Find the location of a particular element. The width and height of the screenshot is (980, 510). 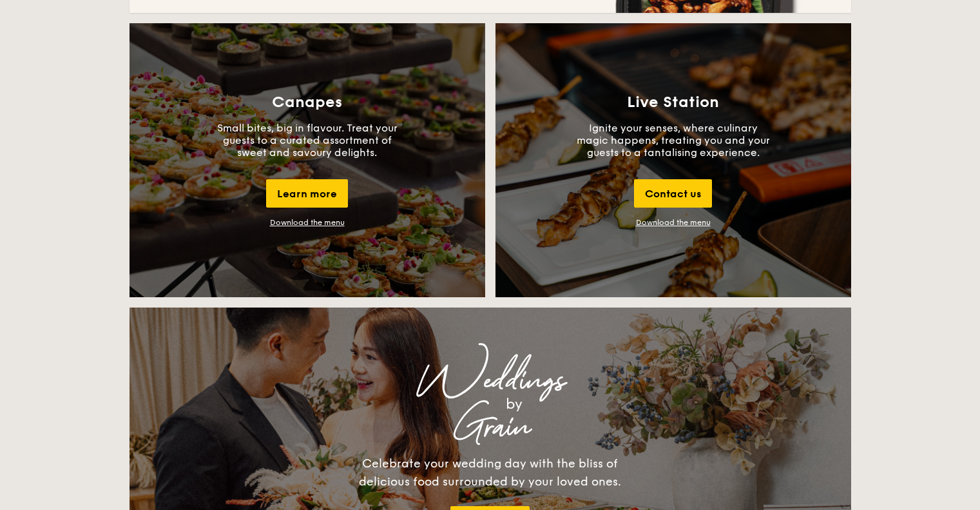

p: Small bites, big in flavour. Treat your guests to a curated assortment of sweet and savoury delig... is located at coordinates (307, 139).